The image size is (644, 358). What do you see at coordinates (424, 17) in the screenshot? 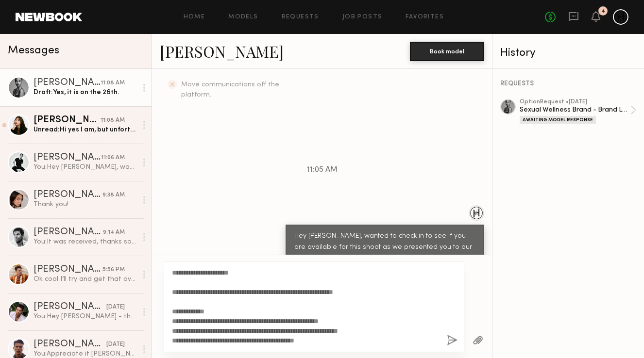
I see `a: Favorites` at bounding box center [424, 17].